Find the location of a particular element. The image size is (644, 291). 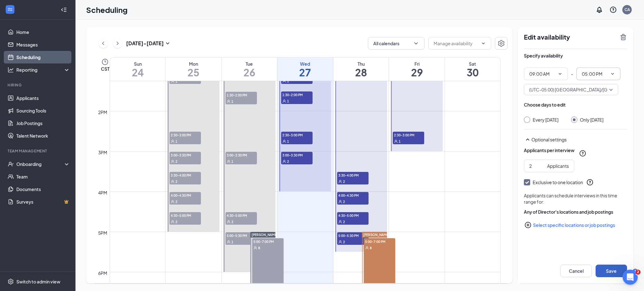

div: Switch to admin view is located at coordinates (38, 282).